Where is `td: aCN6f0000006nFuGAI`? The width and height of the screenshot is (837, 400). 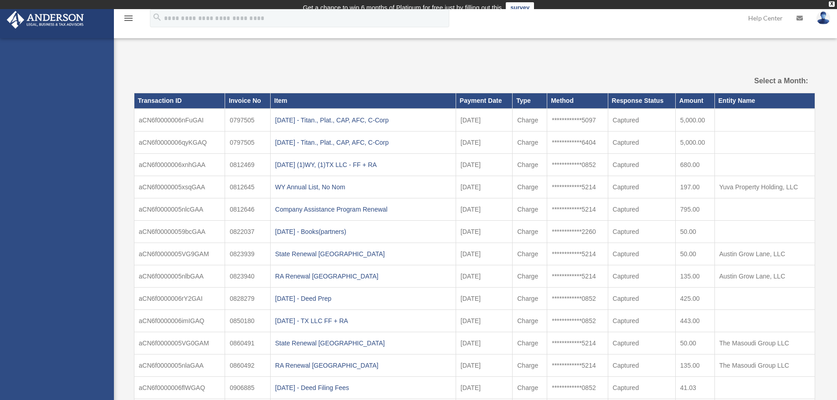 td: aCN6f0000006nFuGAI is located at coordinates (179, 120).